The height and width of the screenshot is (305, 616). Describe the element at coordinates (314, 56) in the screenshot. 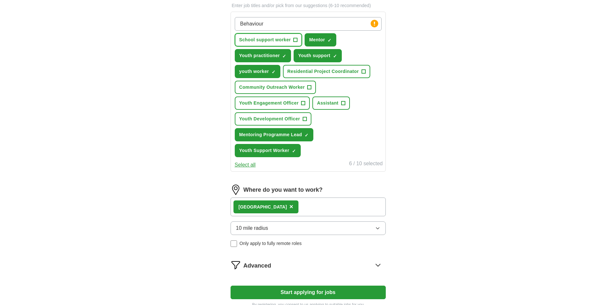

I see `span: Youth support` at that location.